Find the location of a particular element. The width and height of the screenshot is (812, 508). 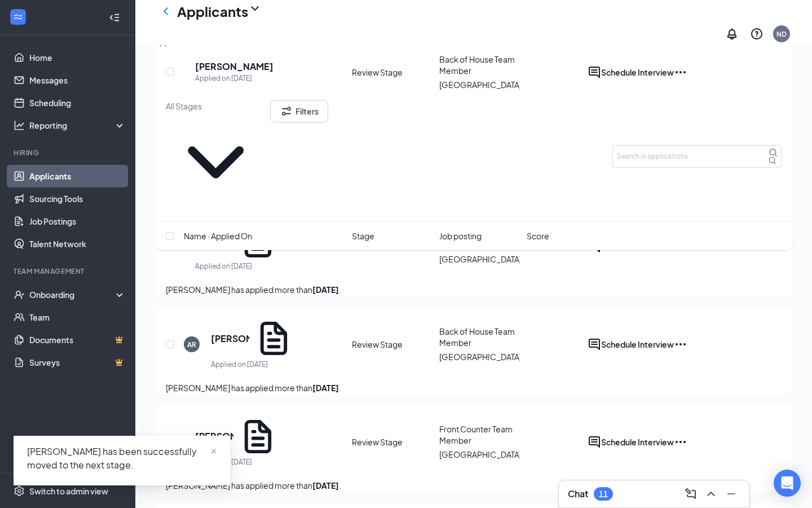

div: Team Management is located at coordinates (68, 270).